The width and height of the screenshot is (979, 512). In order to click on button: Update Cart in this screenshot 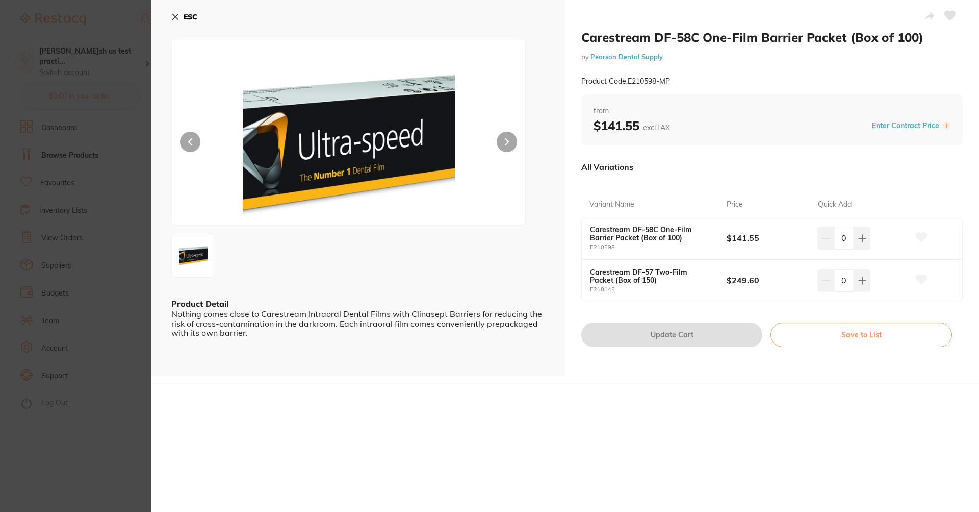, I will do `click(672, 335)`.